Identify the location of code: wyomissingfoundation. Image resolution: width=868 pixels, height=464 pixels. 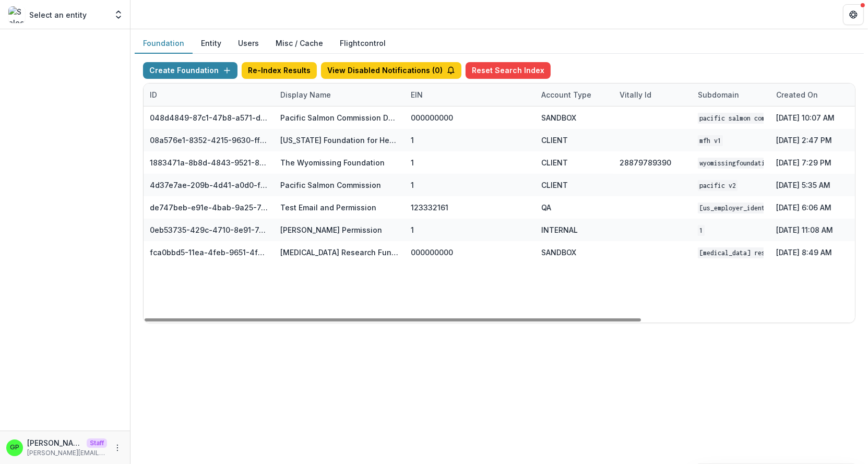
(736, 163).